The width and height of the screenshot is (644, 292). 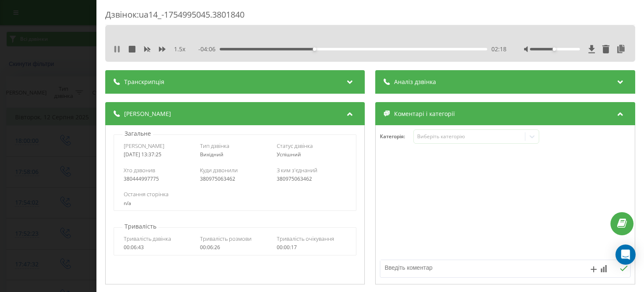 I want to click on span: Успішний, so click(x=289, y=154).